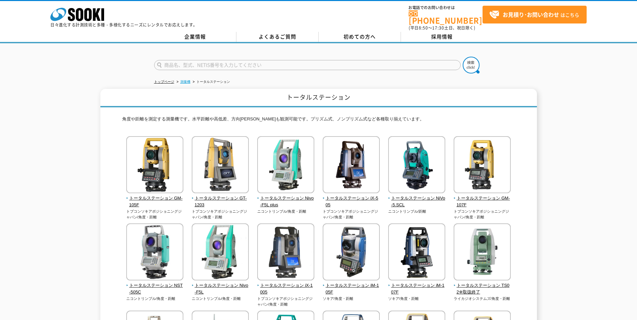 The width and height of the screenshot is (637, 320). Describe the element at coordinates (220, 202) in the screenshot. I see `span: トータルステーション GT-1203` at that location.